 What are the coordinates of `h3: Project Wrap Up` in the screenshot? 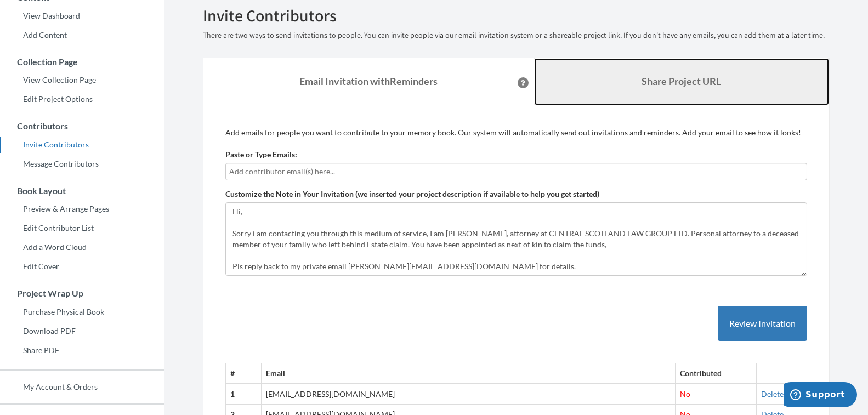 It's located at (82, 294).